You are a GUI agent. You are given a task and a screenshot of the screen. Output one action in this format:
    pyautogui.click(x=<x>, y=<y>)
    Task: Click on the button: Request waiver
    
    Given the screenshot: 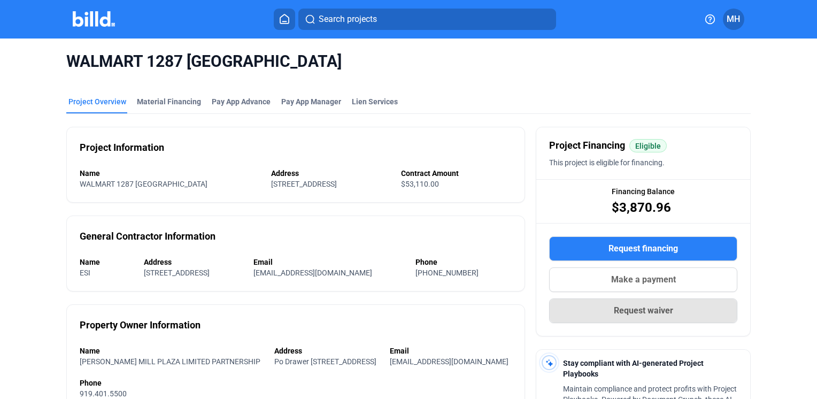 What is the action you would take?
    pyautogui.click(x=644, y=311)
    